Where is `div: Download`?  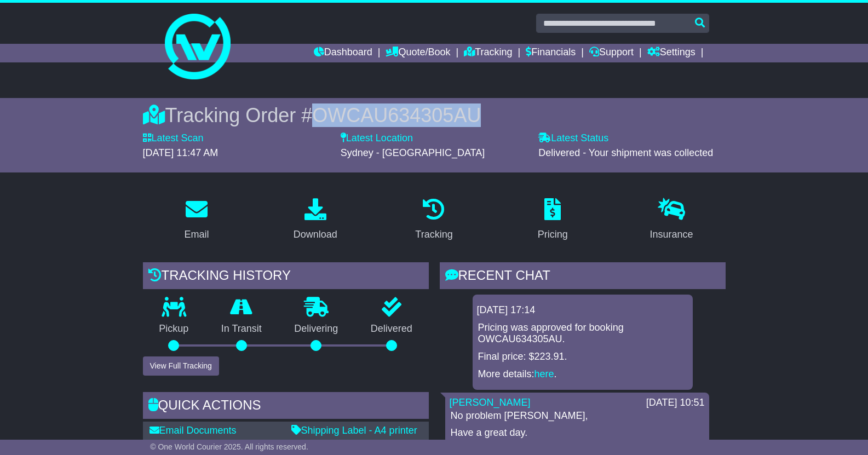 div: Download is located at coordinates (315, 234).